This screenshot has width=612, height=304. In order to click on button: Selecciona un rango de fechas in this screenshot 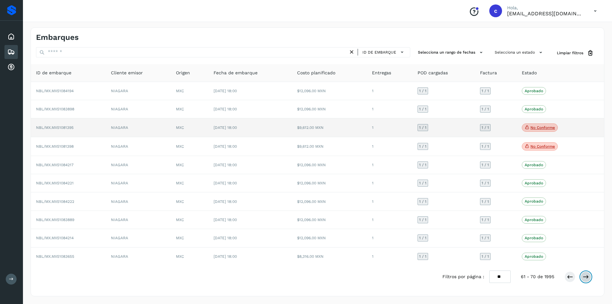, I will do `click(451, 52)`.